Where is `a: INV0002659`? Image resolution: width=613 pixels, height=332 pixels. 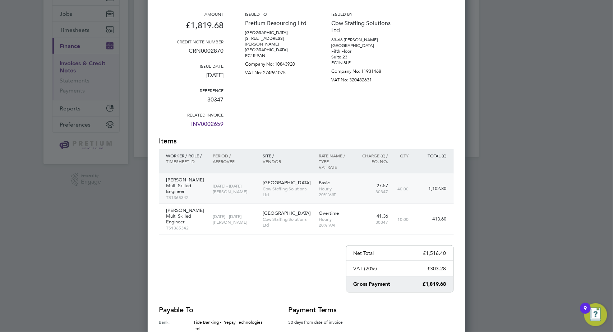
a: INV0002659 is located at coordinates (208, 127).